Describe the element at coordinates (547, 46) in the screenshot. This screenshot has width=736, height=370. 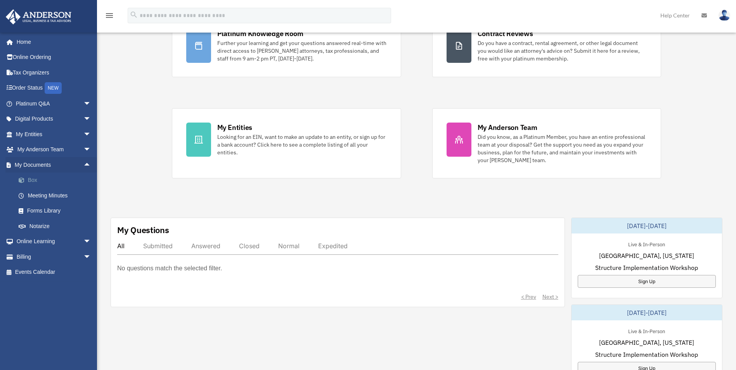
I see `a: Contract Reviews Do you have a contract, rental agreement, or other legal document you would like...` at that location.